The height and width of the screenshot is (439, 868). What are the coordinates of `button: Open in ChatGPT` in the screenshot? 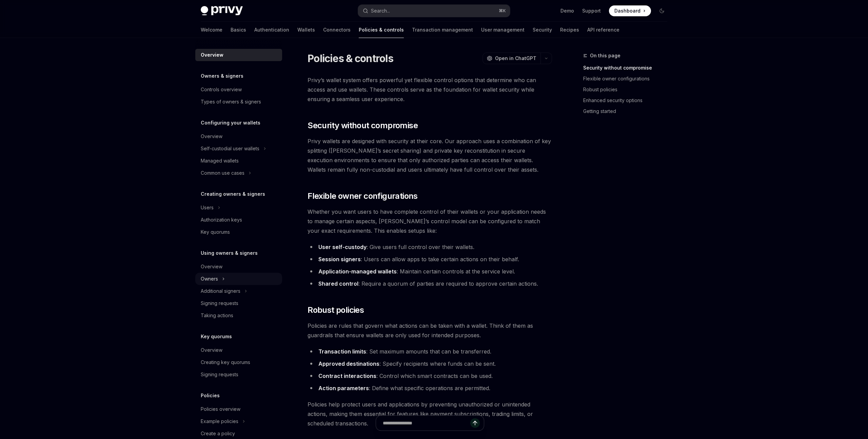 It's located at (512, 58).